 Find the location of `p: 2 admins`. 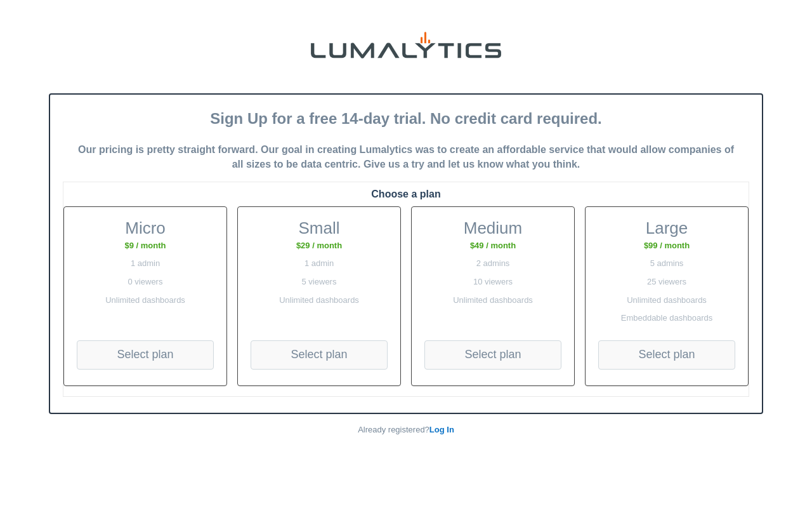

p: 2 admins is located at coordinates (493, 264).